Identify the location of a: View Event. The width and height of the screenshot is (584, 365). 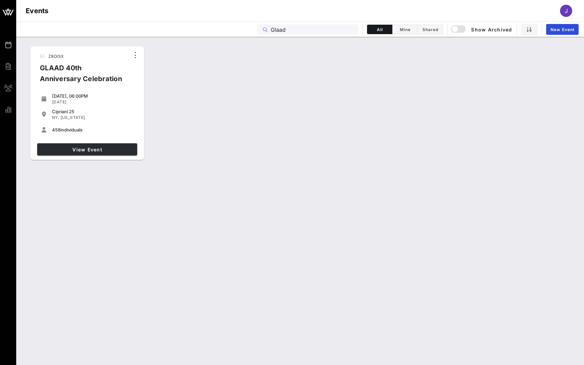
(87, 149).